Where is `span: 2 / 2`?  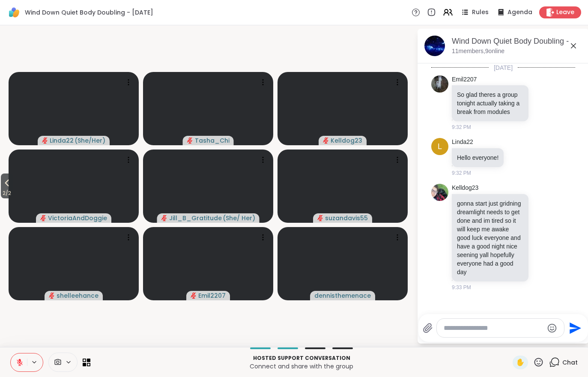
span: 2 / 2 is located at coordinates (7, 193).